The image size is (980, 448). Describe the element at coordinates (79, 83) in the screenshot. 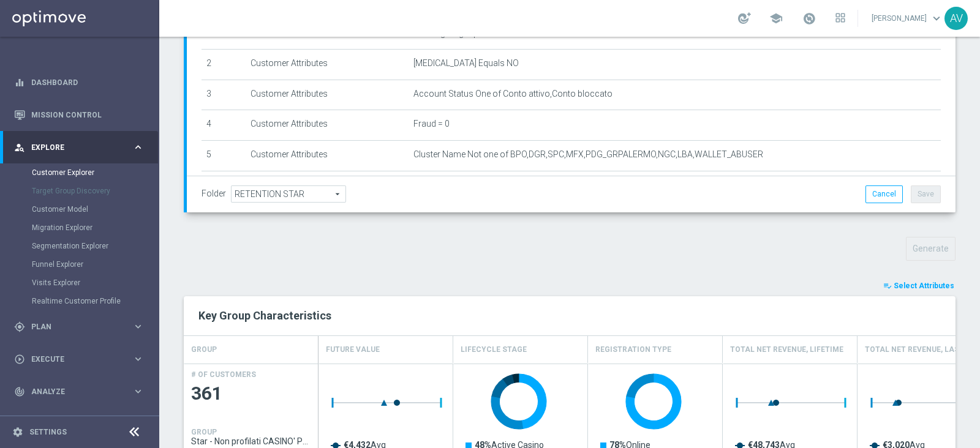

I see `button: equalizer Dashboard` at that location.